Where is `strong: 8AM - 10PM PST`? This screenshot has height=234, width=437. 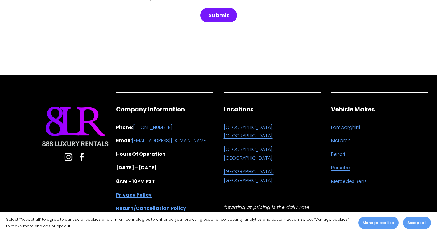
strong: 8AM - 10PM PST is located at coordinates (135, 181).